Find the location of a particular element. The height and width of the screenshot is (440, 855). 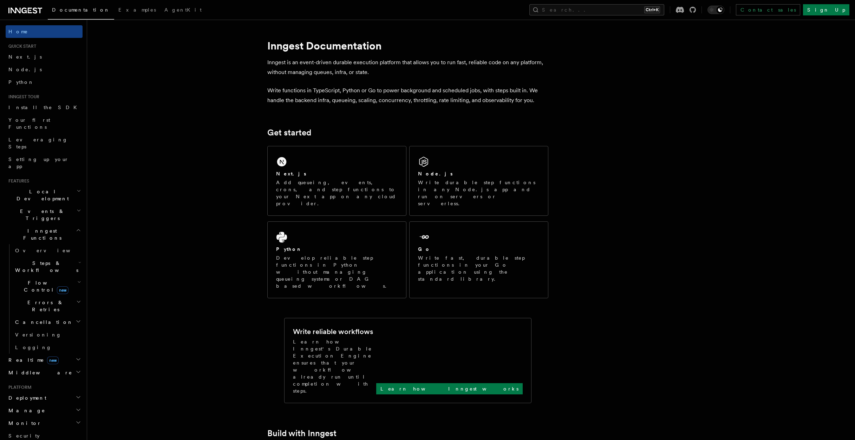

a: Node.js is located at coordinates (44, 70).